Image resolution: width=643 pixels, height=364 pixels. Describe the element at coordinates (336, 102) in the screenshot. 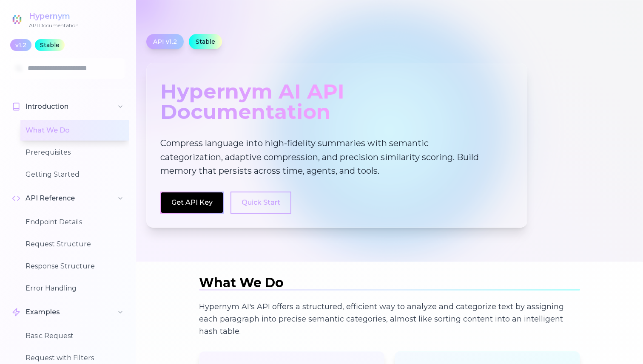

I see `div: Hypernym AI API Documentation` at that location.